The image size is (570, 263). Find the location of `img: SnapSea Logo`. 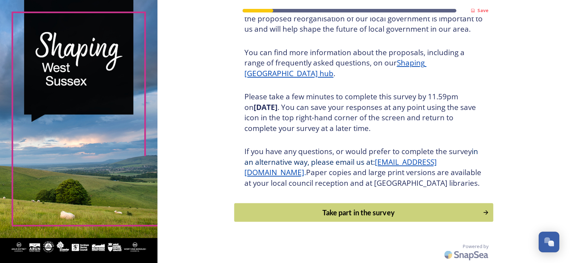

img: SnapSea Logo is located at coordinates (467, 255).